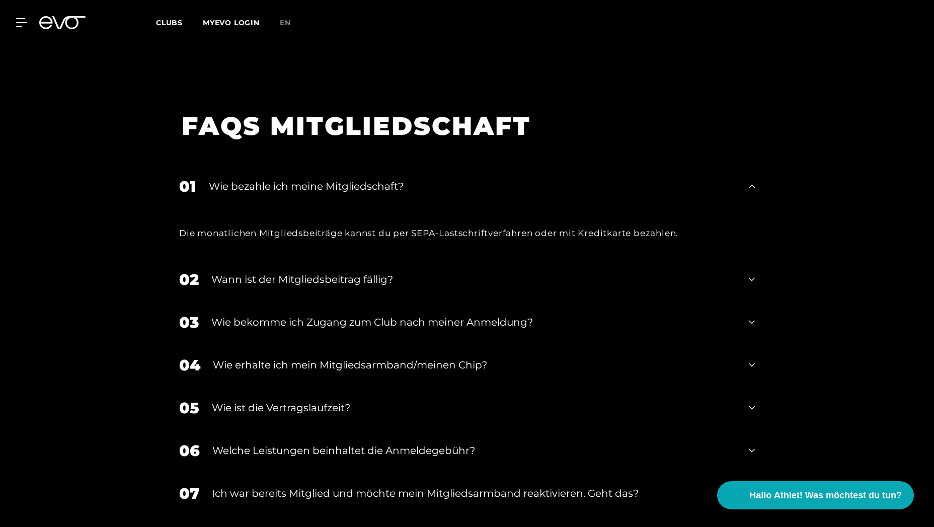 The width and height of the screenshot is (934, 527). Describe the element at coordinates (475, 365) in the screenshot. I see `div: Wie erhalte ich mein Mitgliedsarmband/meinen Chip?` at that location.